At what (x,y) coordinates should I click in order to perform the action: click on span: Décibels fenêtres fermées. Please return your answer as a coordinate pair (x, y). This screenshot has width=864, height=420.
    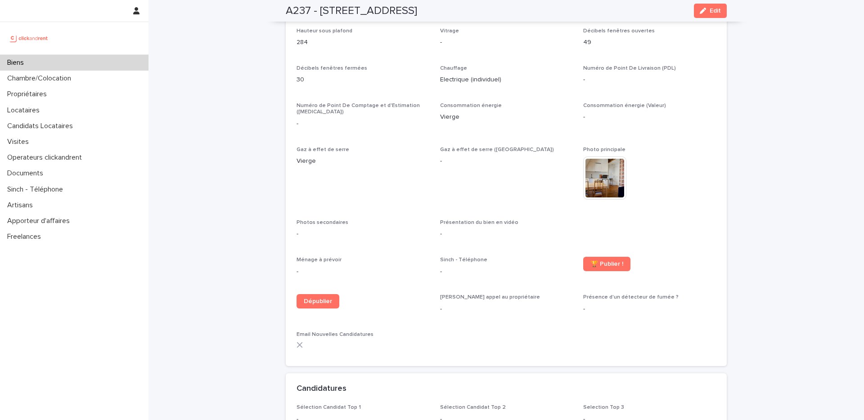
    Looking at the image, I should click on (332, 68).